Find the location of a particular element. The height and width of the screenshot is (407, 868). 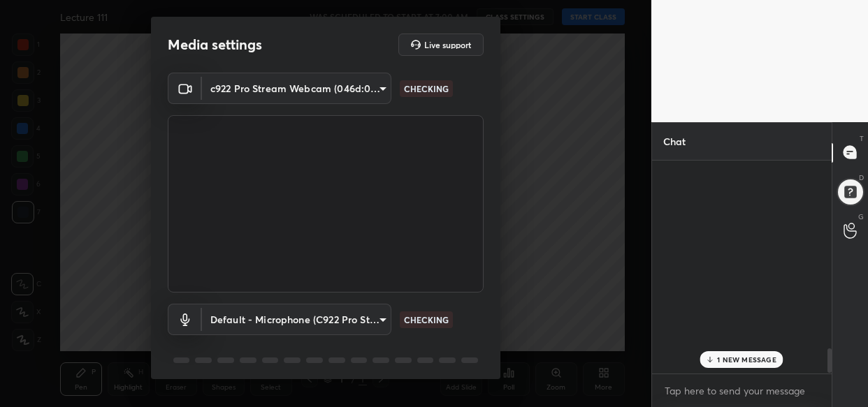

div: grid is located at coordinates (742, 267).